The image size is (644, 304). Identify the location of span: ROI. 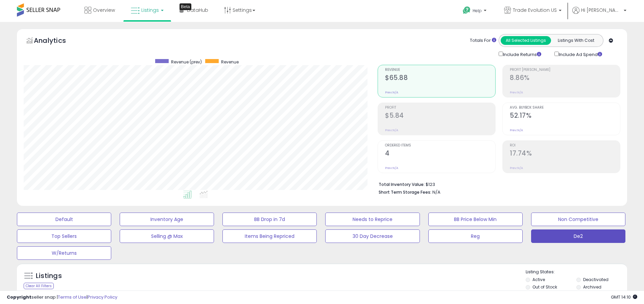
(564, 146).